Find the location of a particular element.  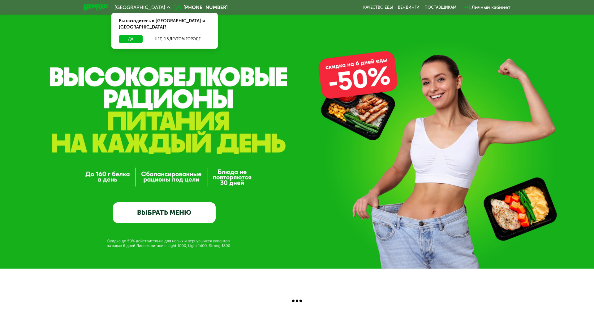

a: Вендинги is located at coordinates (409, 7).